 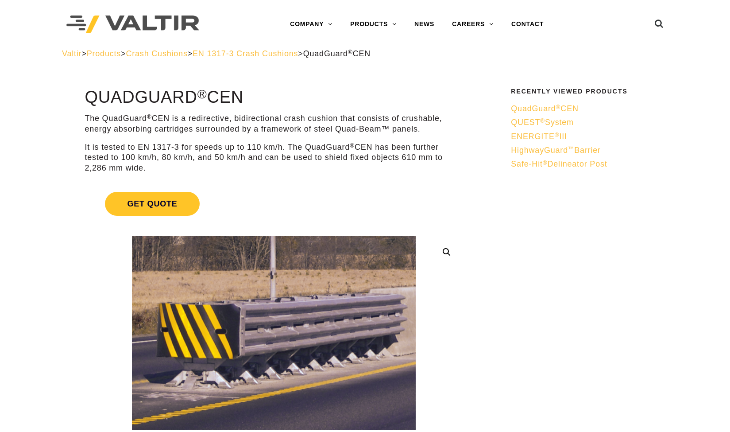 I want to click on a: Get Quote, so click(x=274, y=204).